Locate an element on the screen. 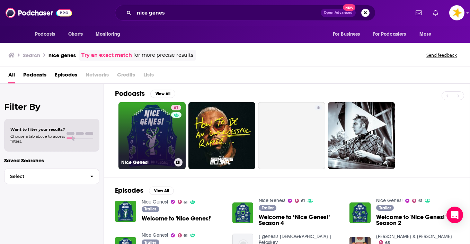 Image resolution: width=470 pixels, height=244 pixels. h3: Nice Genes! is located at coordinates (146, 162).